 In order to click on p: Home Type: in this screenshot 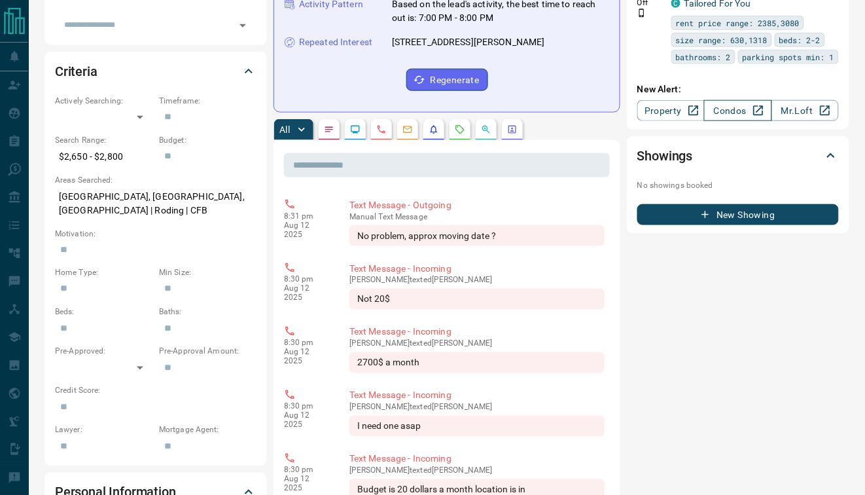, I will do `click(103, 273)`.